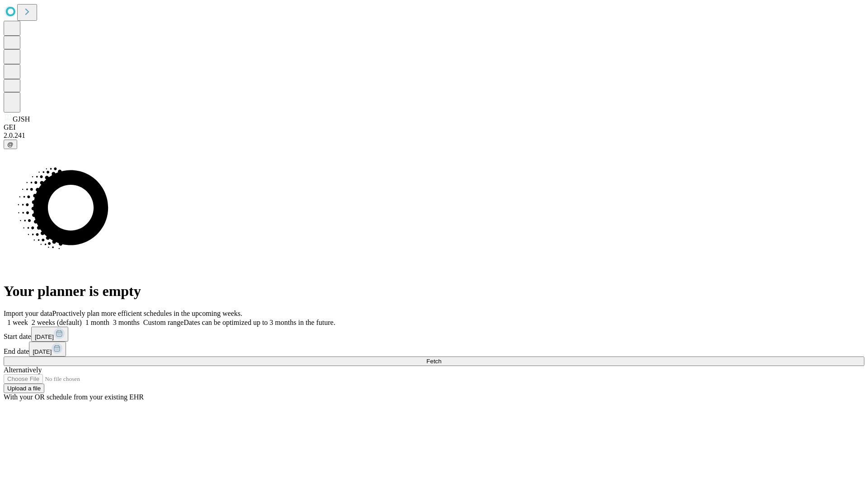 The width and height of the screenshot is (868, 488). What do you see at coordinates (22, 119) in the screenshot?
I see `span: GJSH` at bounding box center [22, 119].